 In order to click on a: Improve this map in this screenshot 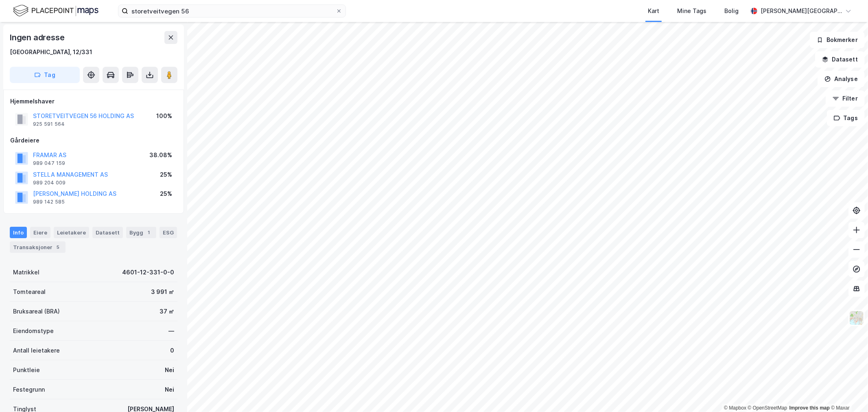, I will do `click(809, 408)`.